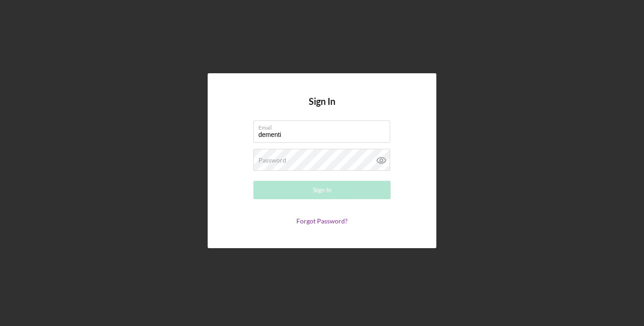 The width and height of the screenshot is (644, 326). I want to click on button: Sign In, so click(322, 190).